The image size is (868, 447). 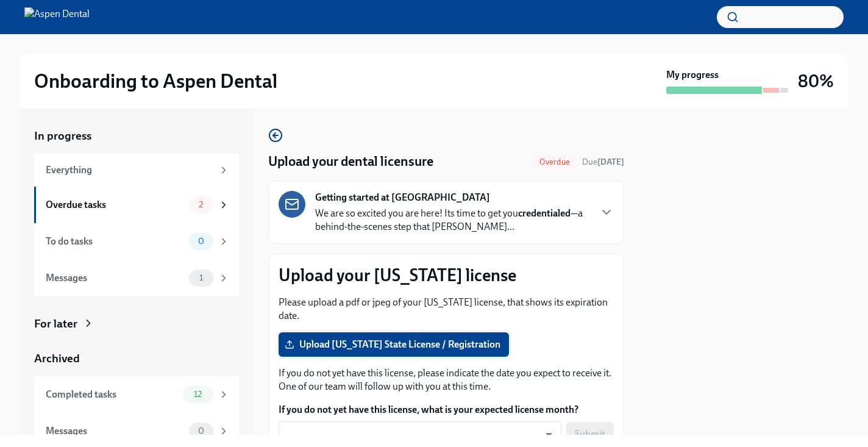 What do you see at coordinates (129, 170) in the screenshot?
I see `div: Everything` at bounding box center [129, 170].